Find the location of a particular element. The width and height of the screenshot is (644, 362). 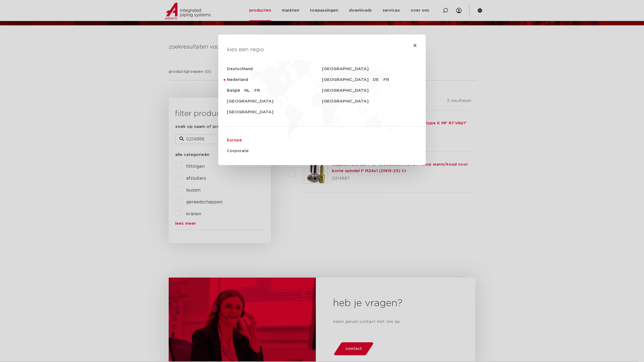

a: DE is located at coordinates (377, 80).